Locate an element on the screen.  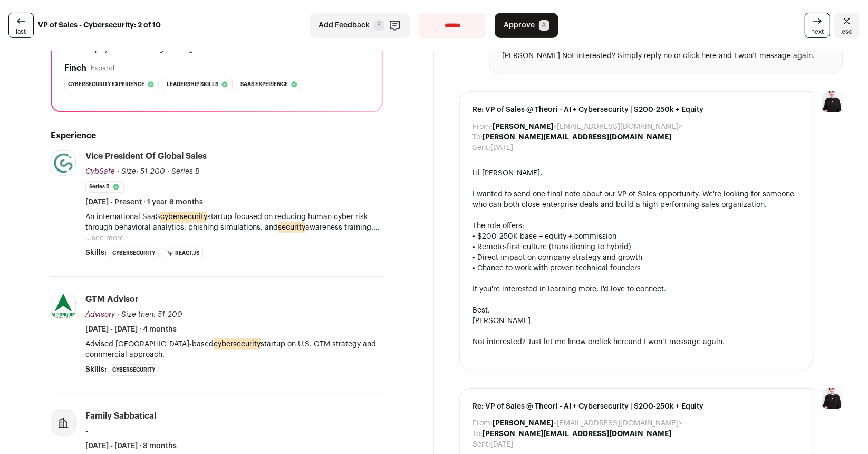
a: next is located at coordinates (817, 26).